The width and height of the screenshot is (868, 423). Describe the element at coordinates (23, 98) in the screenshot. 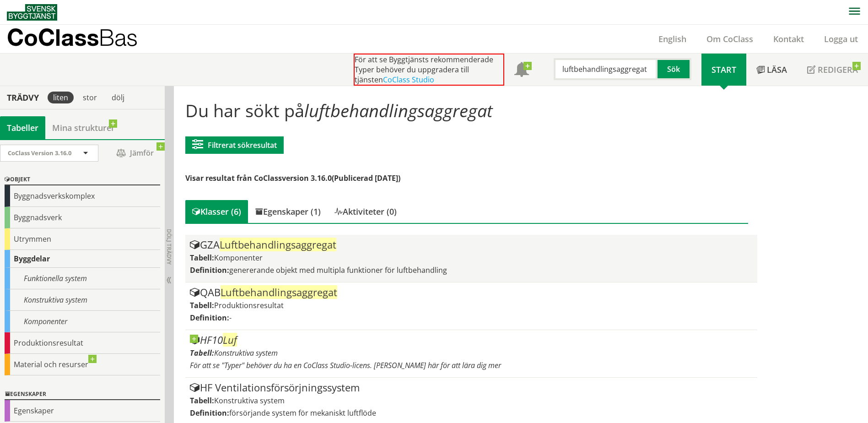

I see `div: Trädvy` at that location.